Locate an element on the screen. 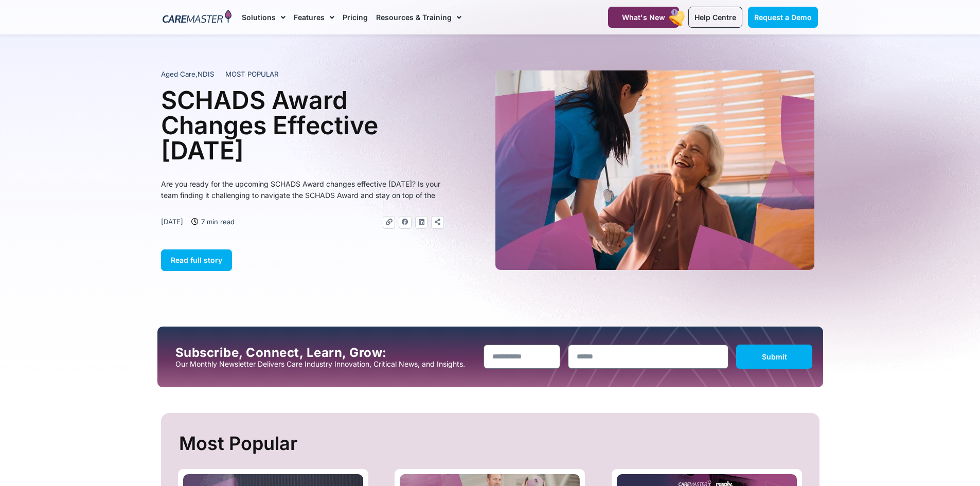 This screenshot has height=486, width=980. img: A heartwarming moment where a support worker in a blue uniform, with a stethoscope draped over he... is located at coordinates (655, 170).